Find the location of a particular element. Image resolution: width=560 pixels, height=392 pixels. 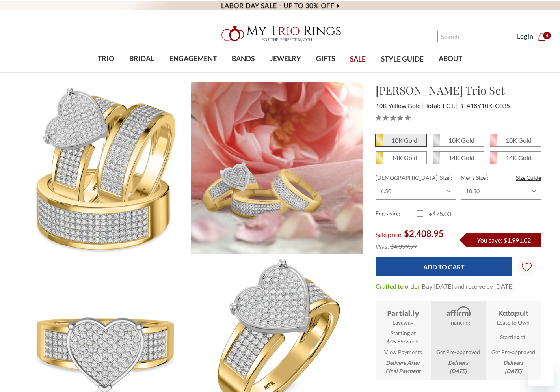

span: 14K Rose Gold is located at coordinates (515, 158).